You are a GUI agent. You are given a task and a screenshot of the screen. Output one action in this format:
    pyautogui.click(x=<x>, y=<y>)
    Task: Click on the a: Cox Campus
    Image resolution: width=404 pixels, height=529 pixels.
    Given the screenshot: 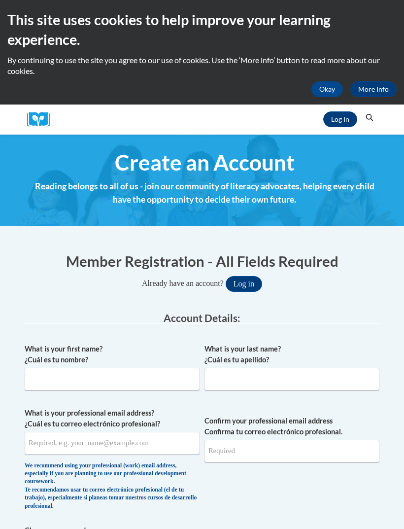 What is the action you would take?
    pyautogui.click(x=42, y=119)
    